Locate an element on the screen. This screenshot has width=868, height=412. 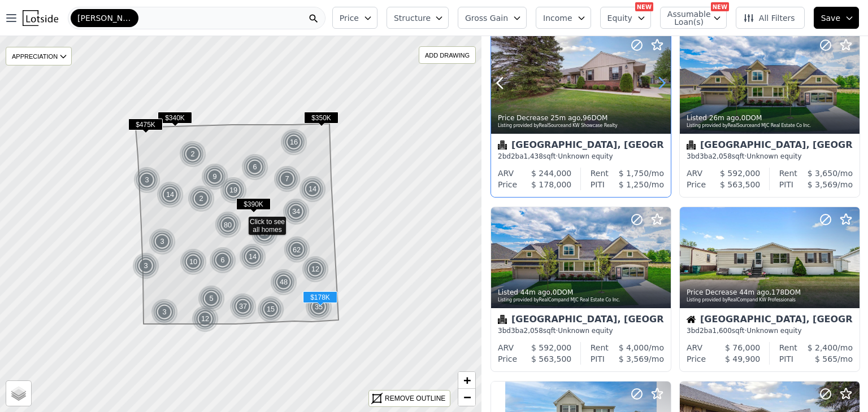
div: 2 bd 2 ba sqft · Unknown equity is located at coordinates (581, 157).